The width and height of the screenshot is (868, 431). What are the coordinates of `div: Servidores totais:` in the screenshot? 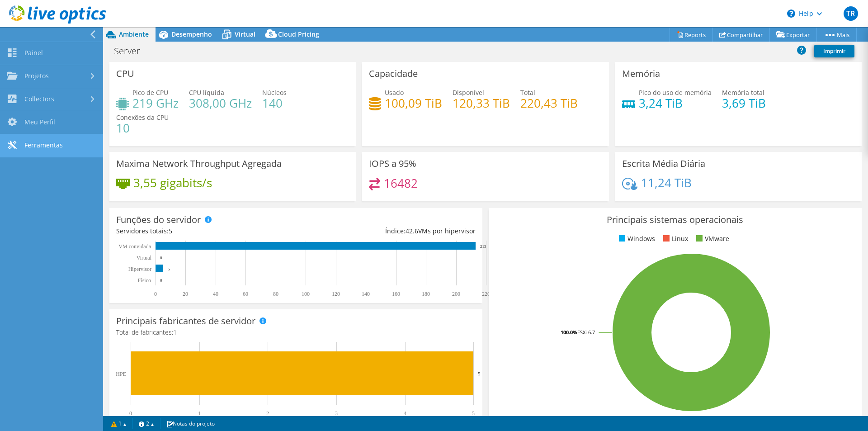 It's located at (206, 231).